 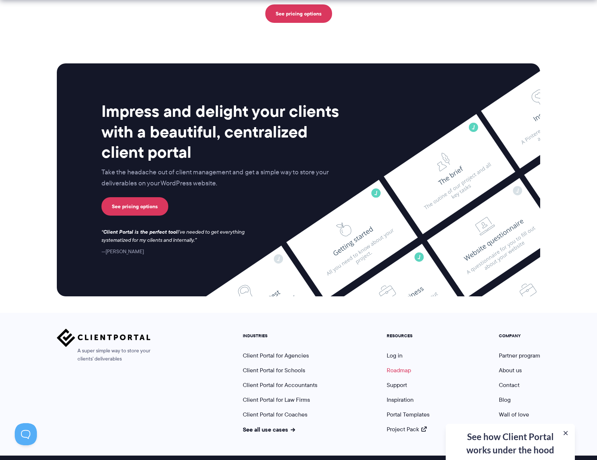 What do you see at coordinates (177, 236) in the screenshot?
I see `p: I've needed to get everything systematized for my clients and internally.` at bounding box center [177, 236].